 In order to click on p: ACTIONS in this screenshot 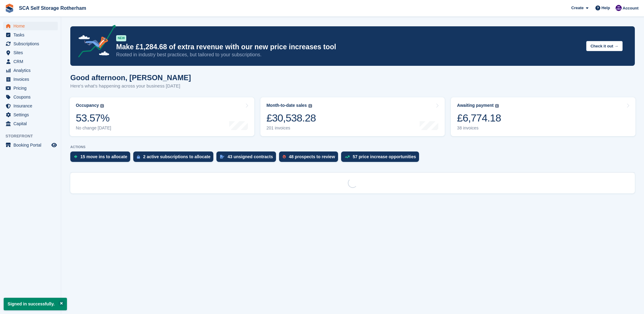, I will do `click(353, 147)`.